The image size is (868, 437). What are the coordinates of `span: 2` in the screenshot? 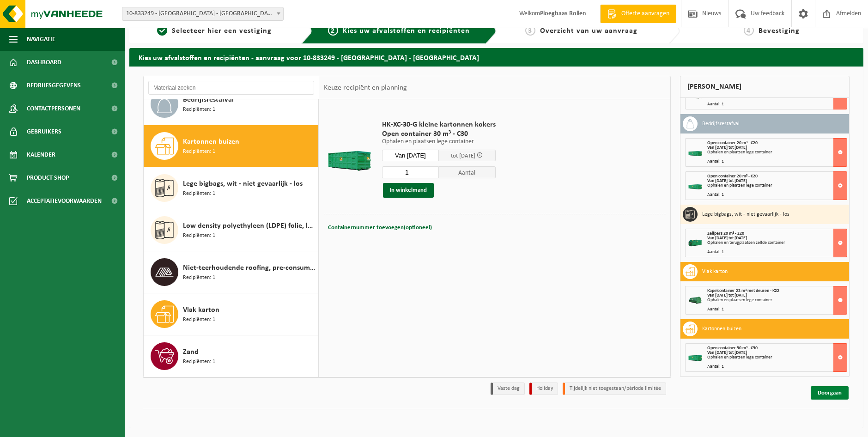 It's located at (333, 30).